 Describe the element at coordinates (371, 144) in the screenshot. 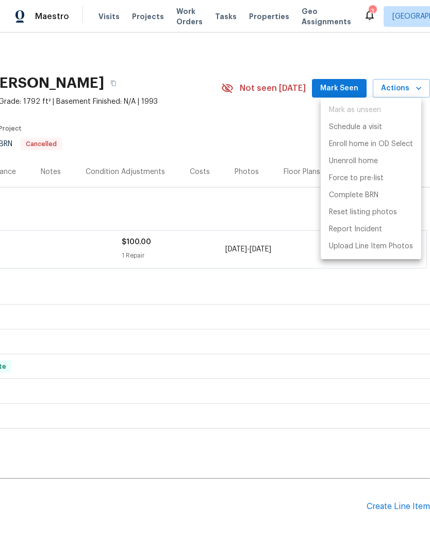

I see `p: Enroll home in OD Select` at that location.